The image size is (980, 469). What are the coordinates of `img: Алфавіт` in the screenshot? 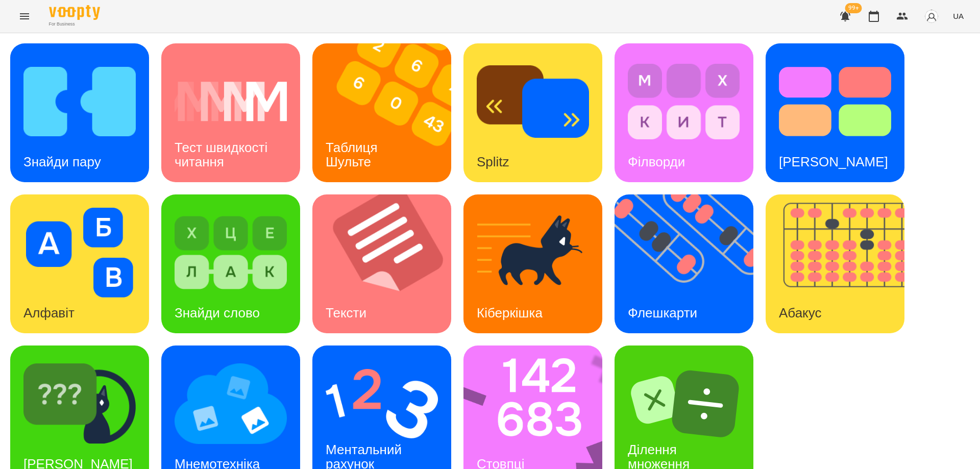 It's located at (80, 252).